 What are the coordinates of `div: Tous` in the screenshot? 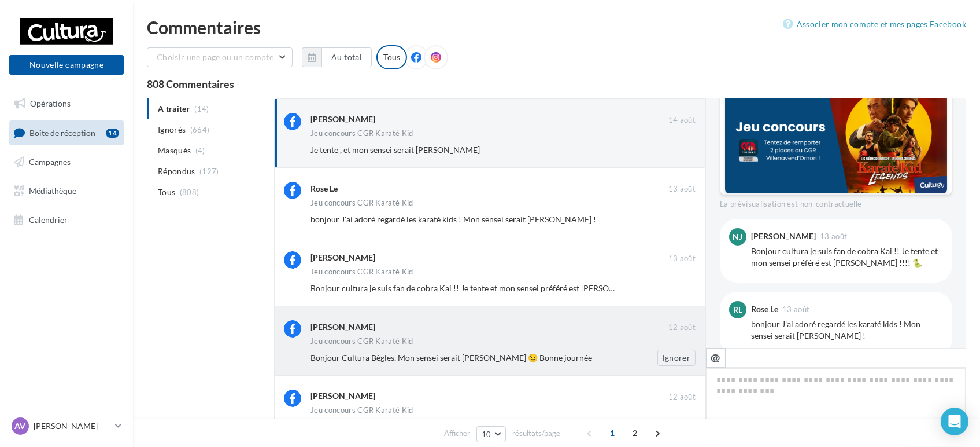 It's located at (392, 57).